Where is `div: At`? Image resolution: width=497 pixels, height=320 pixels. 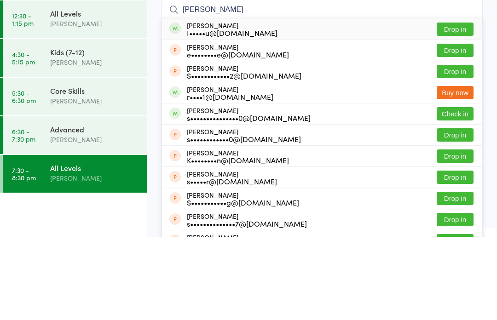 div: At is located at coordinates (89, 58).